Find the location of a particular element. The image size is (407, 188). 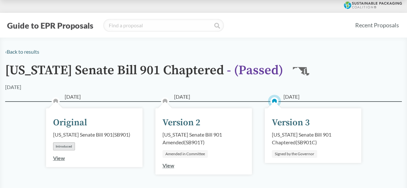

a: Recent Proposals is located at coordinates (377, 25).